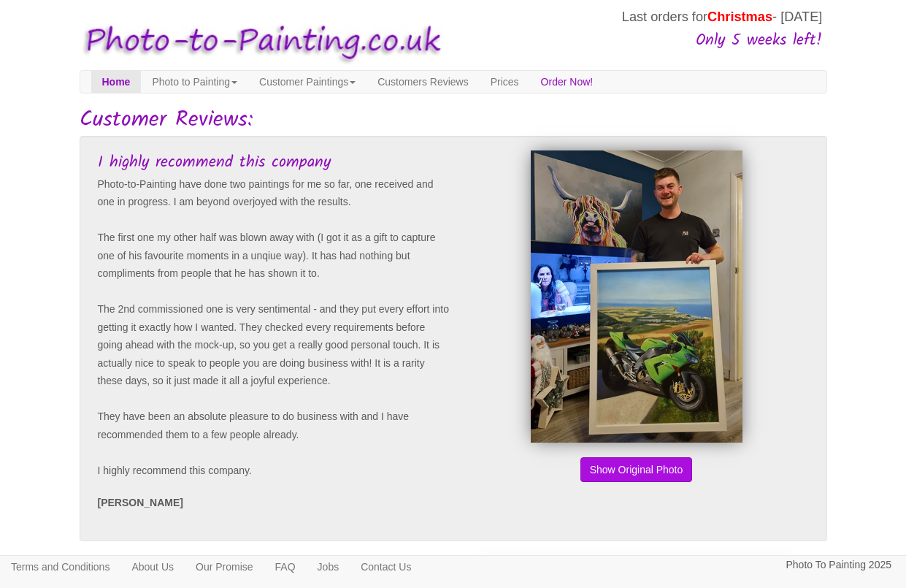 This screenshot has width=906, height=588. Describe the element at coordinates (153, 567) in the screenshot. I see `a: About Us` at that location.